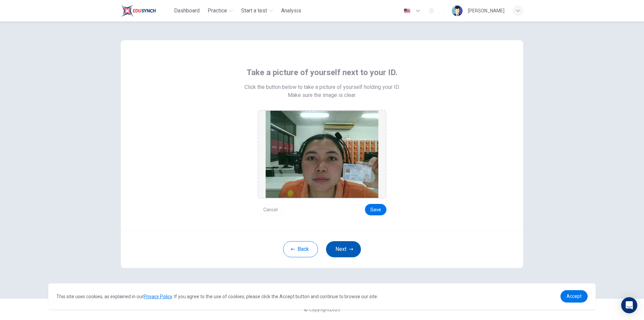  What do you see at coordinates (375, 210) in the screenshot?
I see `button: Save` at bounding box center [375, 210].